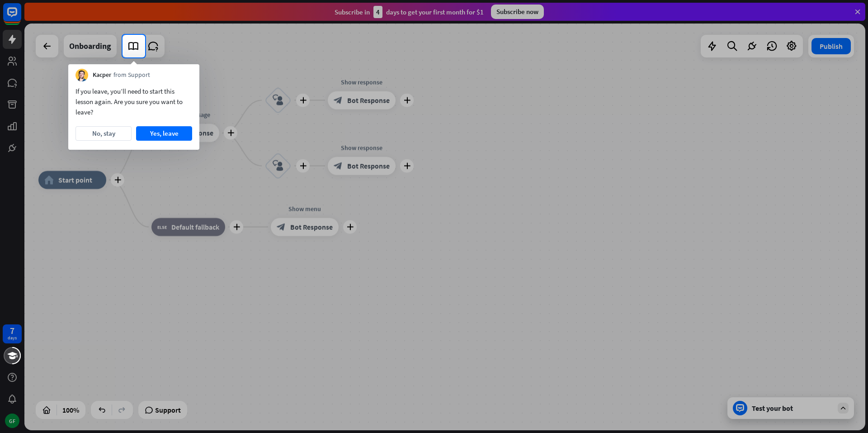 This screenshot has width=868, height=433. I want to click on div: If you leave, you’ll need to start this lesson again. Are you sure you want to leave?, so click(134, 102).